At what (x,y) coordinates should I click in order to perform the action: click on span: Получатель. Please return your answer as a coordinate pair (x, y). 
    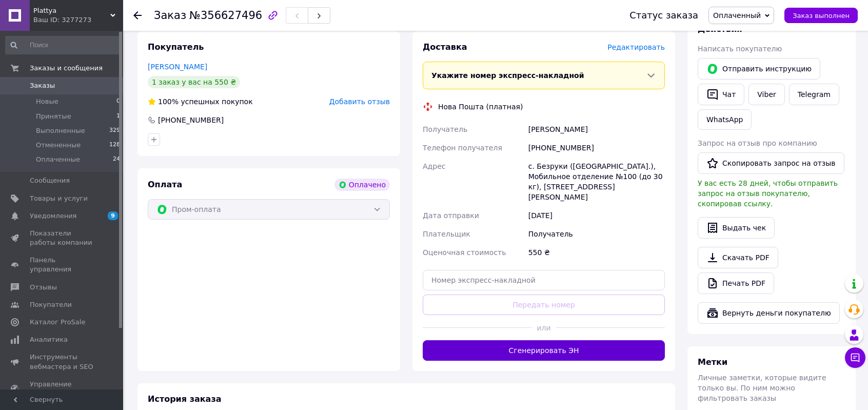
    Looking at the image, I should click on (445, 130).